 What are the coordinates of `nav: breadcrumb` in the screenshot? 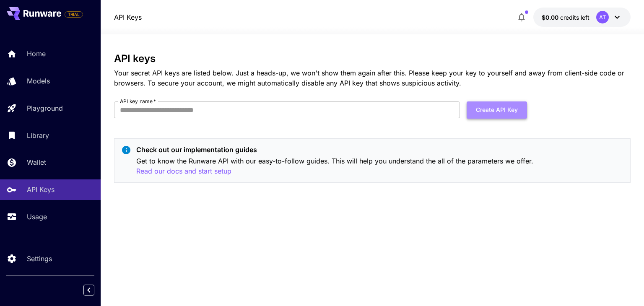 It's located at (128, 17).